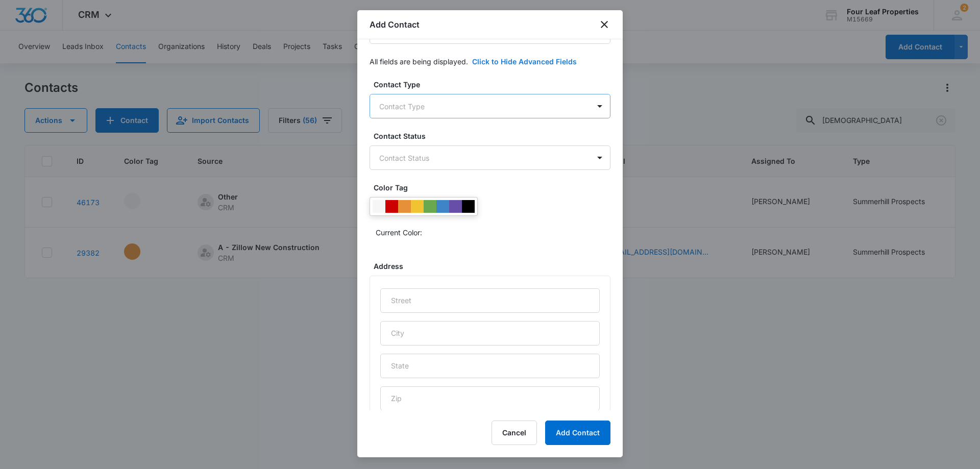 The width and height of the screenshot is (980, 469). I want to click on div: #e69138, so click(404, 206).